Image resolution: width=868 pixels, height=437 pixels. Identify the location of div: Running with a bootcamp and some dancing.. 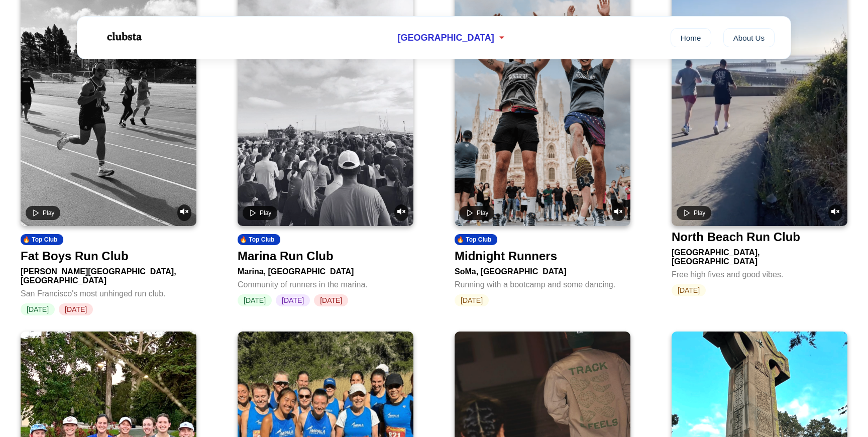
(542, 283).